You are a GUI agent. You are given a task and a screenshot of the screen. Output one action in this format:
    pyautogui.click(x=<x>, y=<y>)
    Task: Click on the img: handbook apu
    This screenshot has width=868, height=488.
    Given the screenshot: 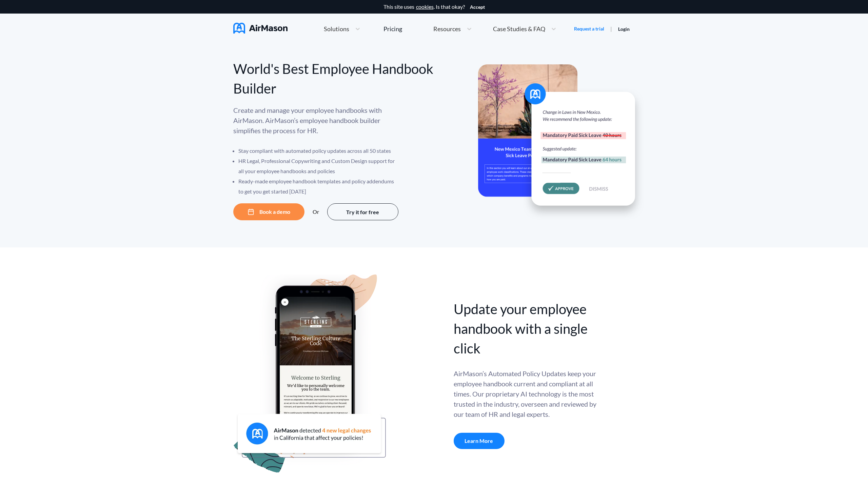 What is the action you would take?
    pyautogui.click(x=309, y=373)
    